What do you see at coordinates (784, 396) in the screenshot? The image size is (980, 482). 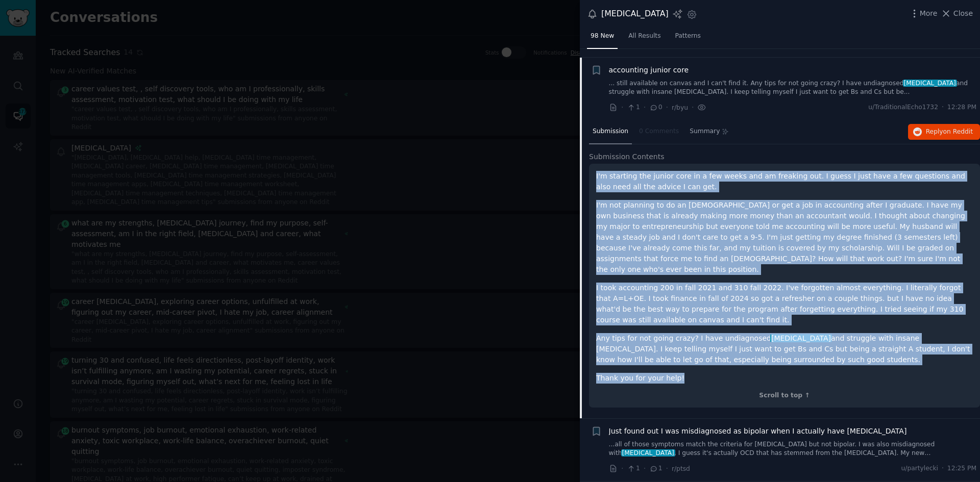 I see `div: Scroll to top ↑` at bounding box center [784, 396].